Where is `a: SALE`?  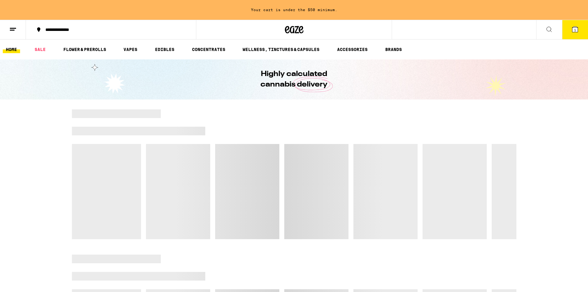
a: SALE is located at coordinates (40, 49).